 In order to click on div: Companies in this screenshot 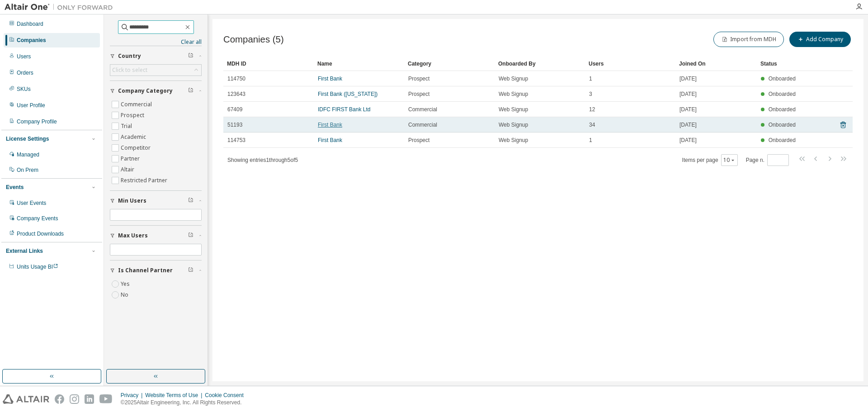, I will do `click(31, 41)`.